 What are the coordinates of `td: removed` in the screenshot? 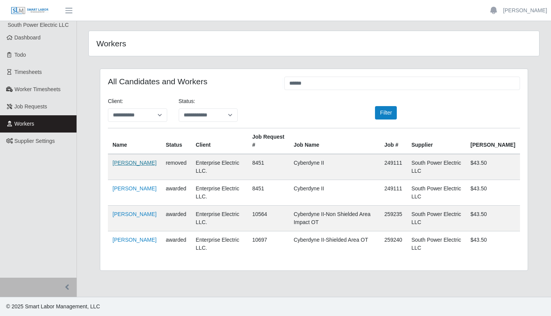 It's located at (176, 167).